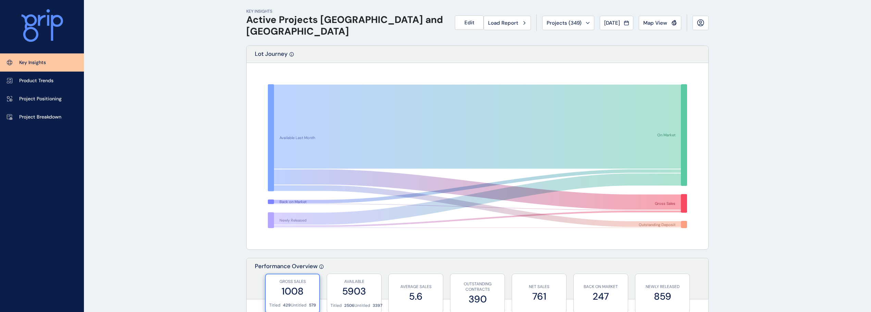  Describe the element at coordinates (601, 296) in the screenshot. I see `label: 247` at that location.